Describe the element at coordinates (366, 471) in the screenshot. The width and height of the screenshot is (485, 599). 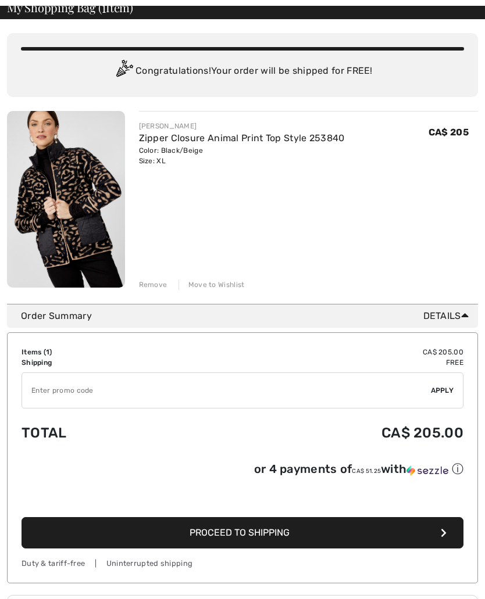
I see `span: CA$ 51.25` at that location.